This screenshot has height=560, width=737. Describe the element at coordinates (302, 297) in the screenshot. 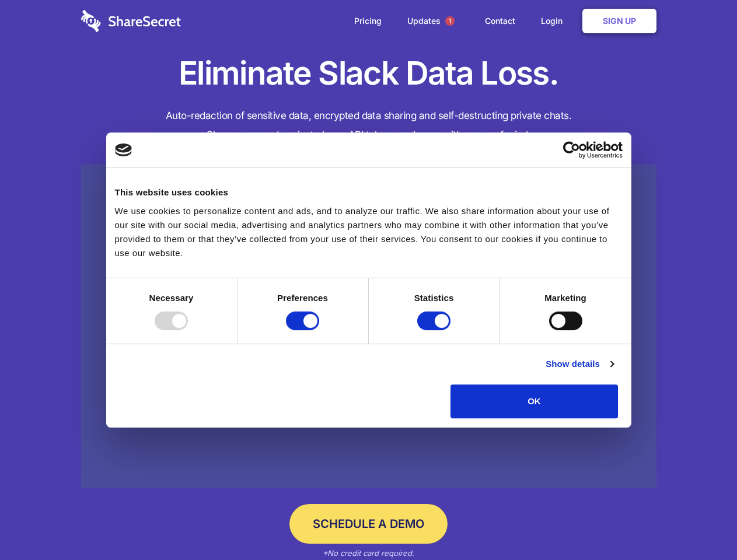

I see `strong: Preferences` at that location.